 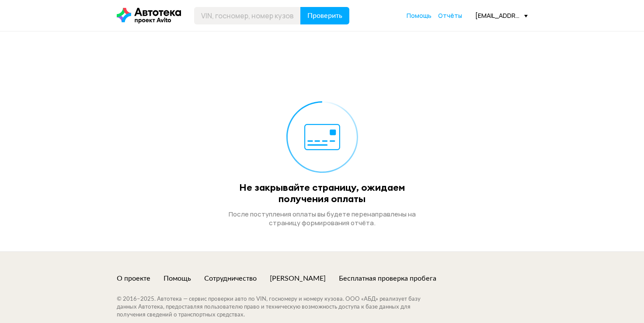 What do you see at coordinates (177, 279) in the screenshot?
I see `div: Помощь` at bounding box center [177, 279].